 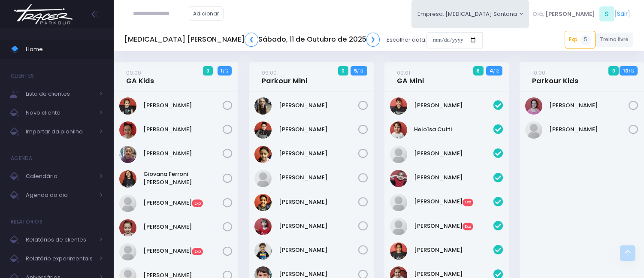 I want to click on a: Adicionar, so click(x=206, y=13).